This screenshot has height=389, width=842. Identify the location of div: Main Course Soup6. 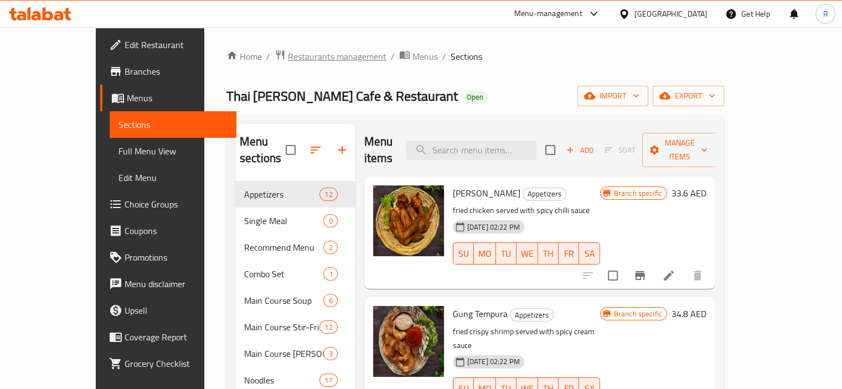
(295, 300).